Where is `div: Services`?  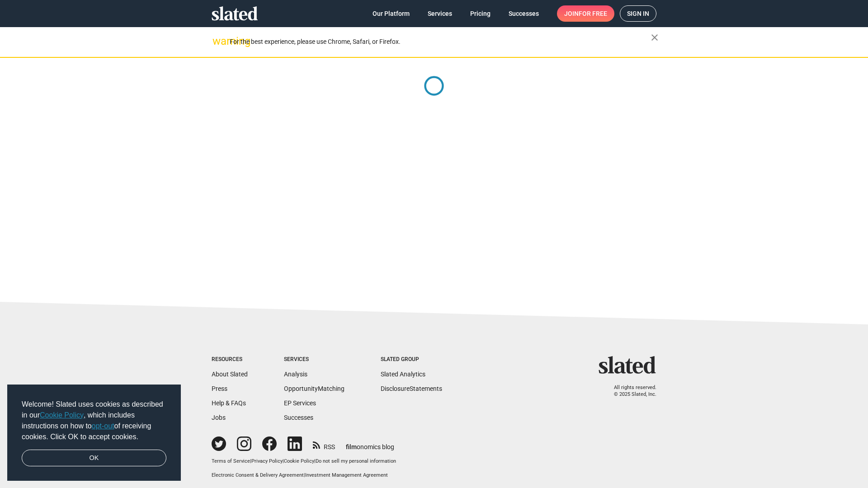 div: Services is located at coordinates (314, 360).